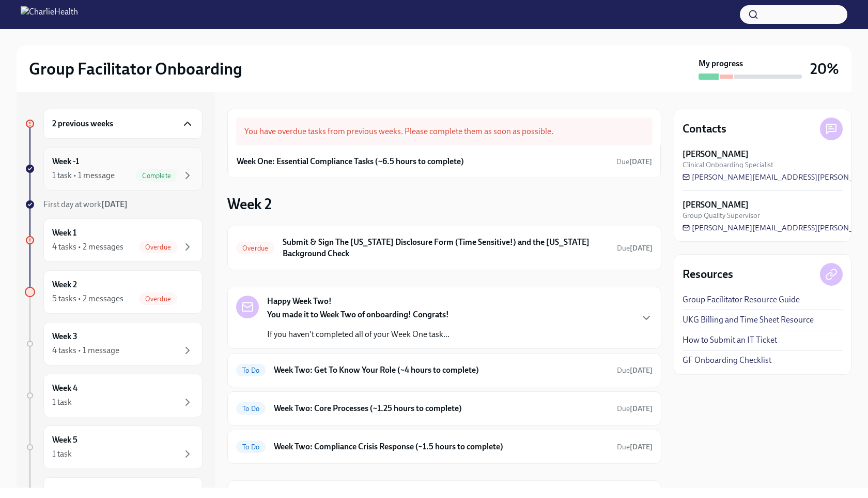 This screenshot has height=498, width=868. I want to click on a: Week 51 task, so click(113, 447).